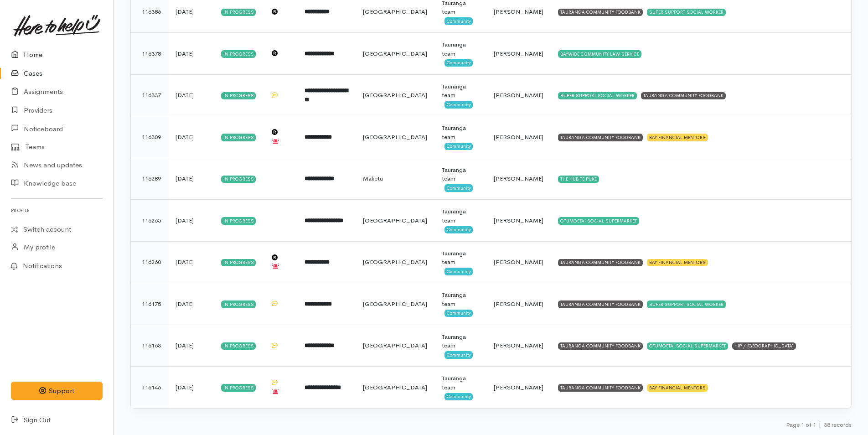 The width and height of the screenshot is (868, 435). Describe the element at coordinates (57, 391) in the screenshot. I see `button: Support` at that location.